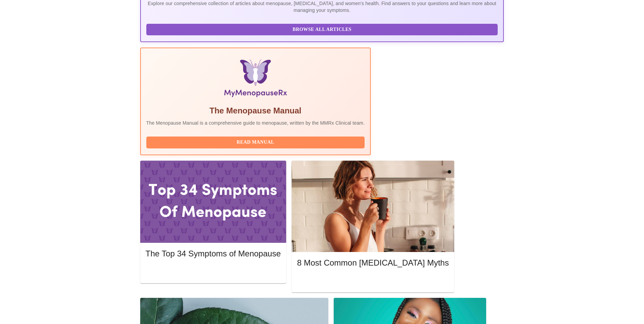 This screenshot has height=324, width=644. What do you see at coordinates (255, 143) in the screenshot?
I see `button: Read Manual` at bounding box center [255, 143].